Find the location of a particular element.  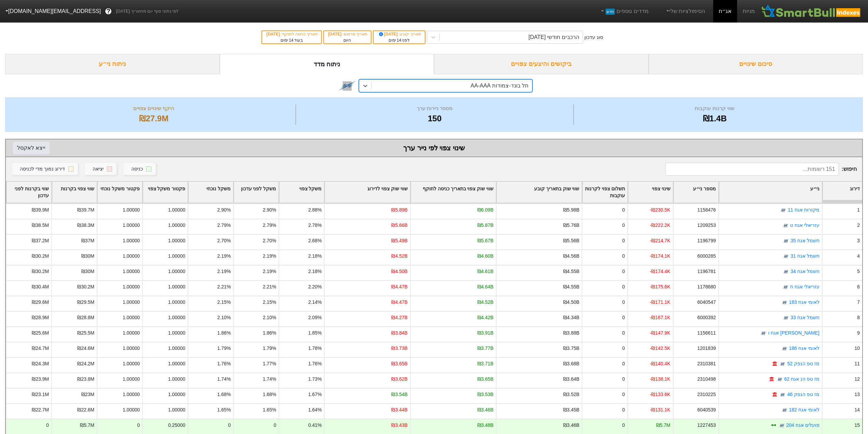

div: ₪3.43B is located at coordinates (400, 425).